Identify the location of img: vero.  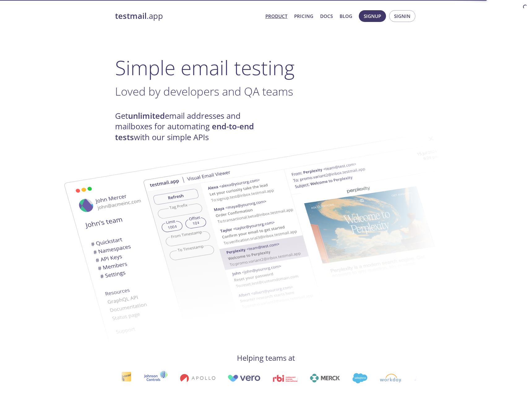
(244, 378).